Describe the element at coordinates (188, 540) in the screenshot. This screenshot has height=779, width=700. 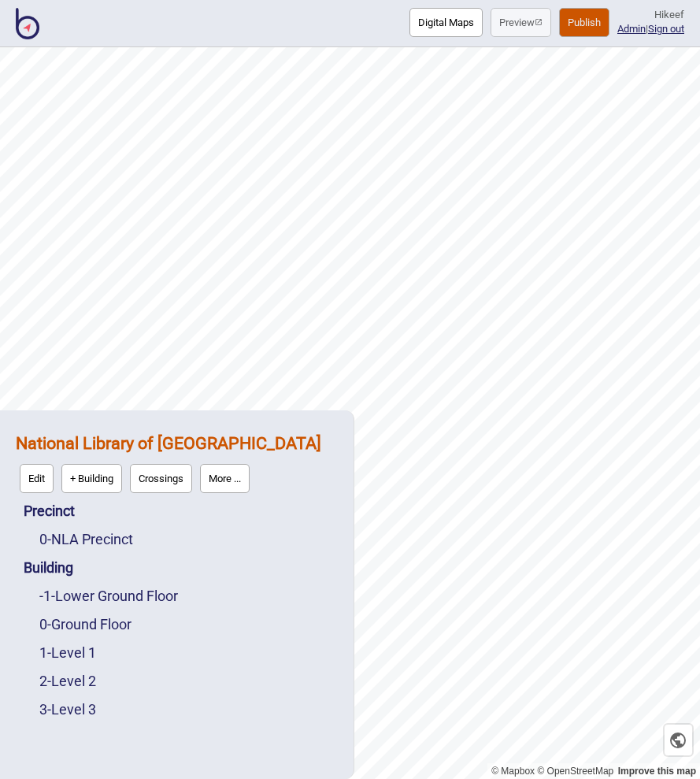
I see `div: NLA Precinct` at that location.